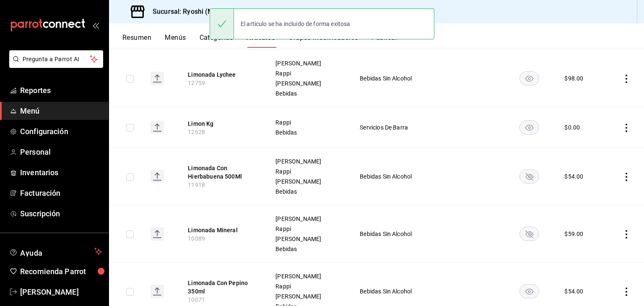  Describe the element at coordinates (61, 152) in the screenshot. I see `span: Personal` at that location.